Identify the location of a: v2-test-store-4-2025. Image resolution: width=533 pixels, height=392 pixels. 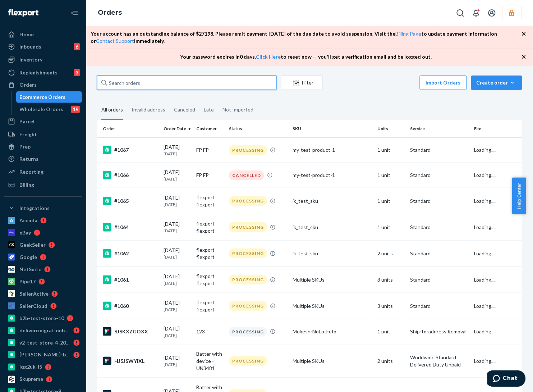
(43, 343).